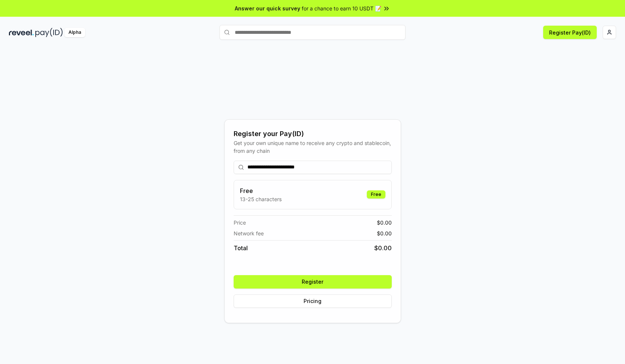  Describe the element at coordinates (75, 32) in the screenshot. I see `div: Alpha` at that location.